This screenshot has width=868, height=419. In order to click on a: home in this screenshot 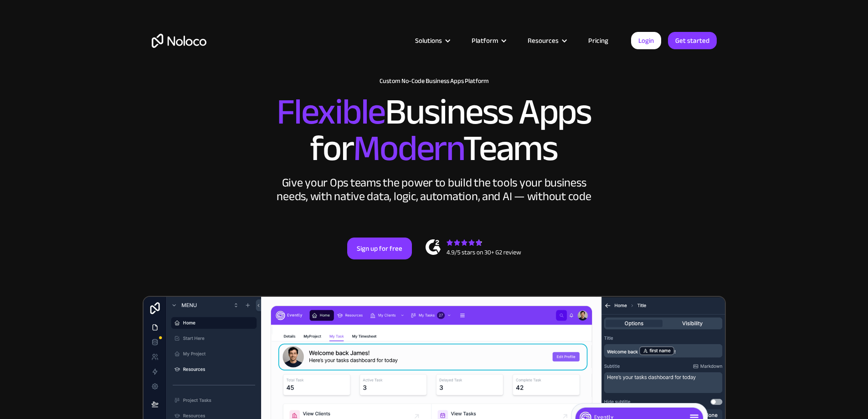, I will do `click(179, 40)`.